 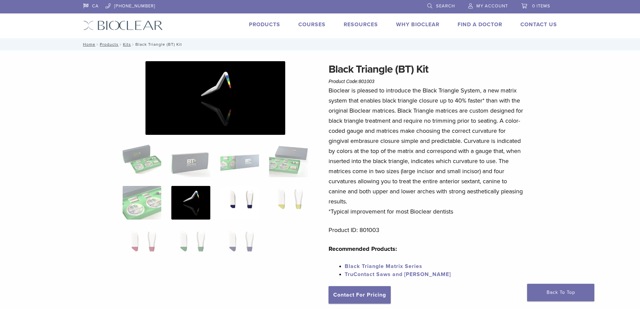 What do you see at coordinates (190, 245) in the screenshot?
I see `img: Black Triangle (BT) Kit - Image 10` at bounding box center [190, 245].